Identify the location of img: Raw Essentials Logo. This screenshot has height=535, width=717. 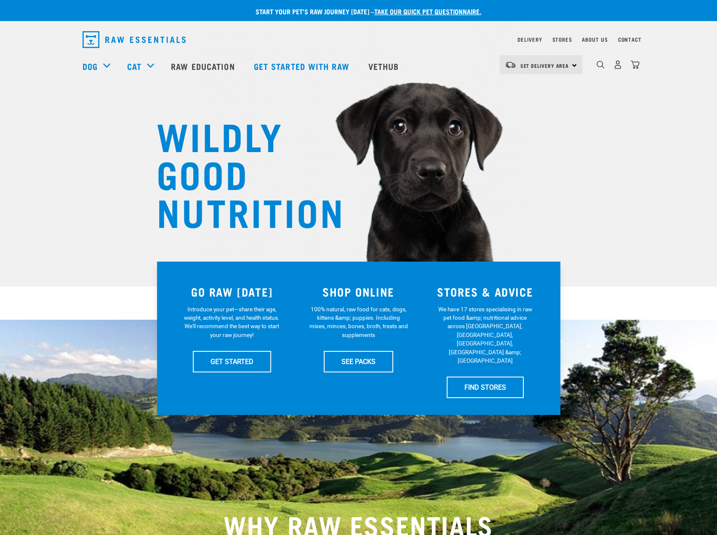
(134, 40).